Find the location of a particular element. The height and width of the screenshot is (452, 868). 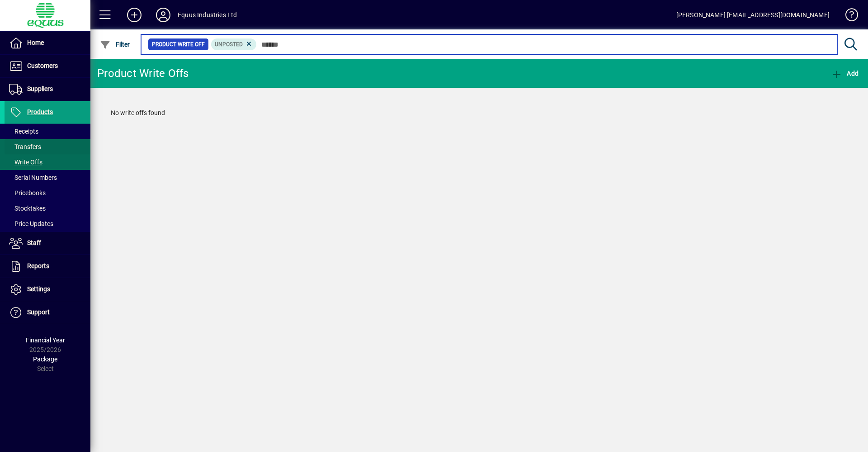

span: Filter is located at coordinates (115, 44).